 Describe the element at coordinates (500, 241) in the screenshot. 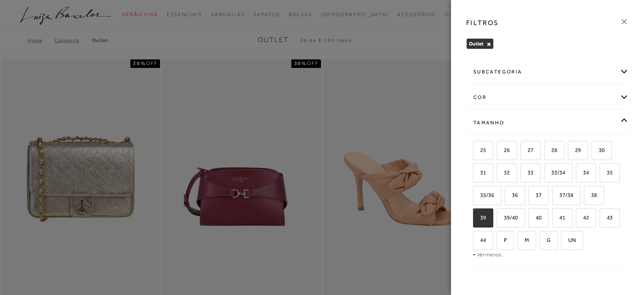

I see `input: P` at that location.